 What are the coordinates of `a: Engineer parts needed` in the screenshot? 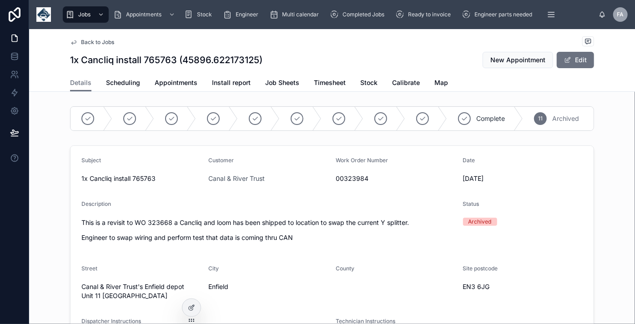 It's located at (498, 15).